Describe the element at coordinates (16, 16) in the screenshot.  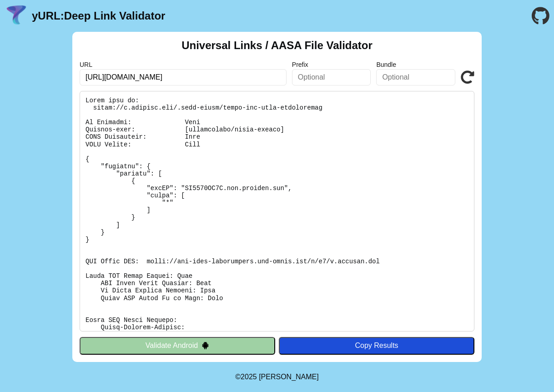
I see `img: yURL Logo` at that location.